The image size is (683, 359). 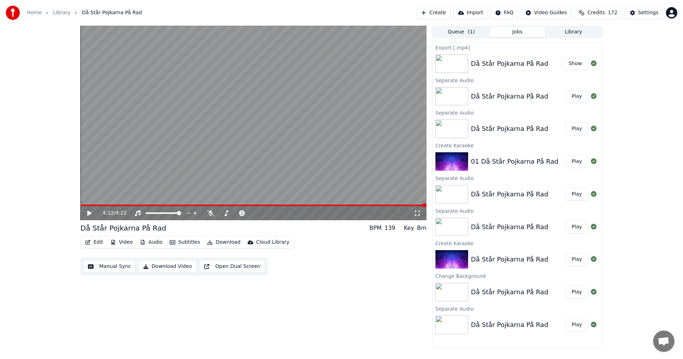 What do you see at coordinates (546, 13) in the screenshot?
I see `button: Video Guides` at bounding box center [546, 13].